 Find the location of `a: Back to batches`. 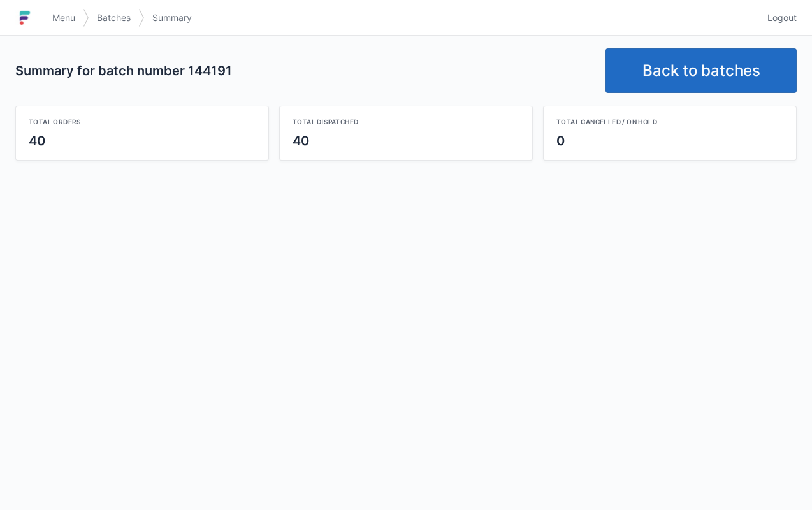

a: Back to batches is located at coordinates (701, 71).